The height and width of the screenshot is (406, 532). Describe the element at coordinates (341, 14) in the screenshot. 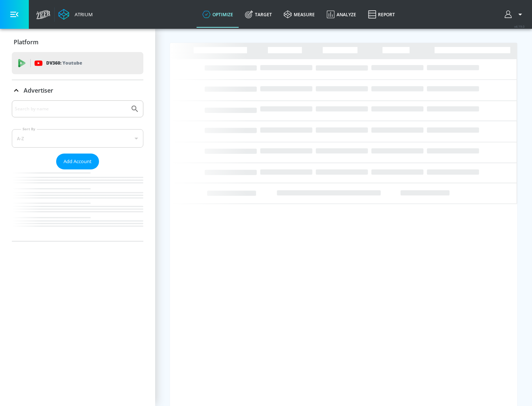

I see `a: Analyze` at that location.